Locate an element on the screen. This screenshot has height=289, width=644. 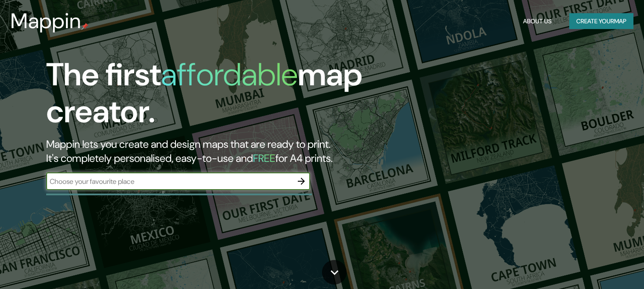
button: Create yourmap is located at coordinates (601, 21).